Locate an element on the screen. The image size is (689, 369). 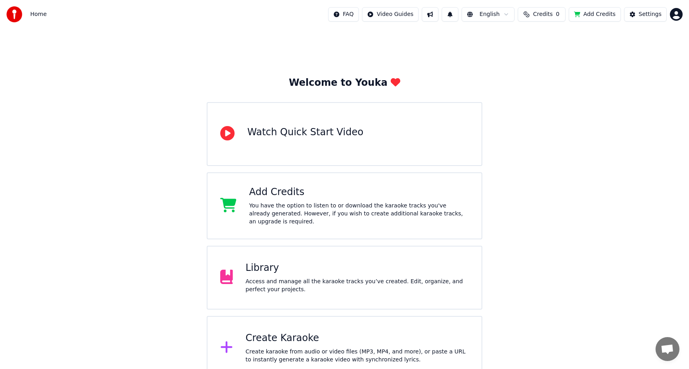
nav: breadcrumb is located at coordinates (38, 14).